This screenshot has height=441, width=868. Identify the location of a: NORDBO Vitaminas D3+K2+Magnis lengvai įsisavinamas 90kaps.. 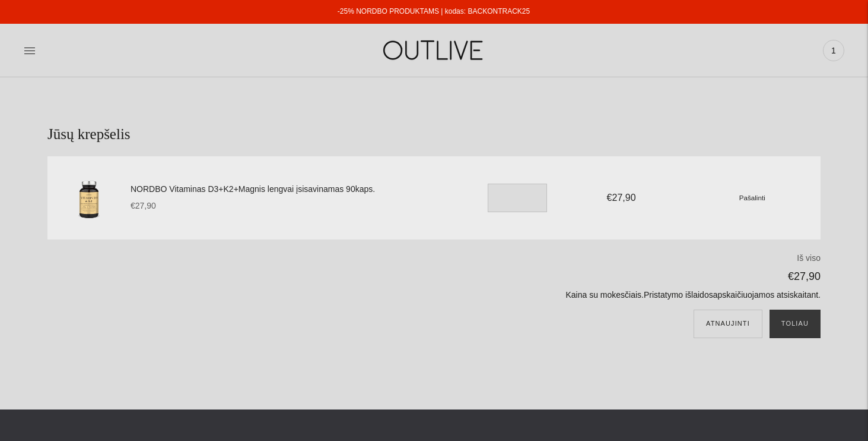
(295, 189).